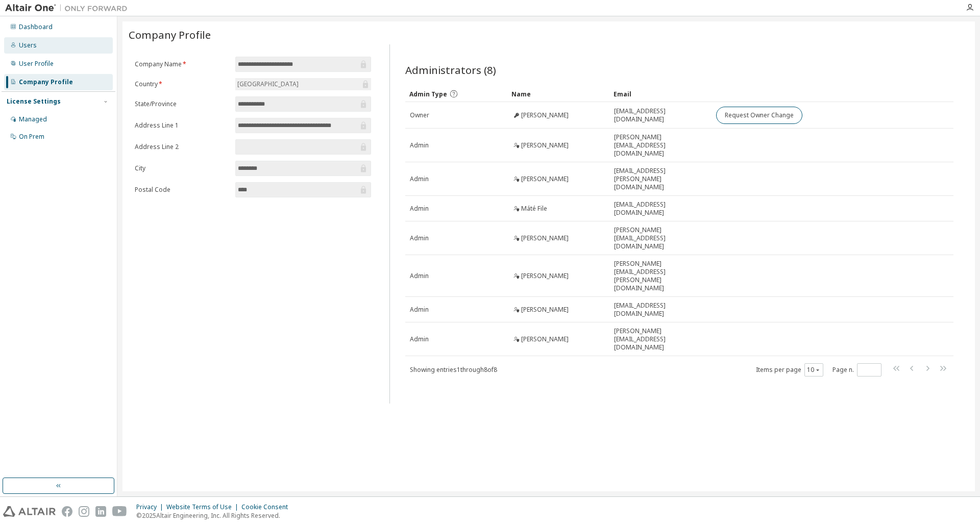 The width and height of the screenshot is (980, 526). I want to click on div: On Prem, so click(32, 137).